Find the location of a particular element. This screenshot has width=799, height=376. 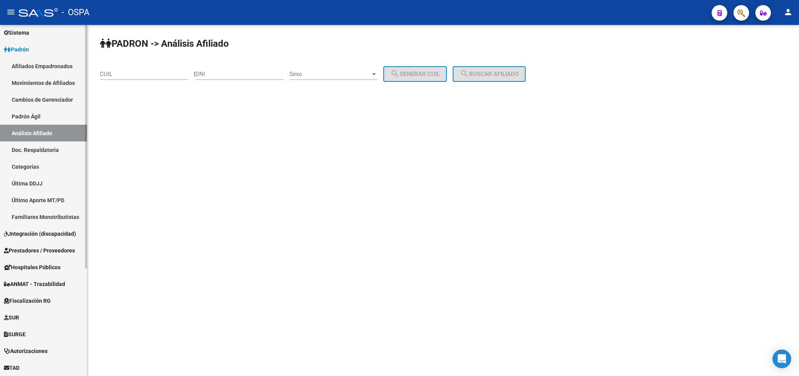

button: Buscar afiliado is located at coordinates (489, 74).